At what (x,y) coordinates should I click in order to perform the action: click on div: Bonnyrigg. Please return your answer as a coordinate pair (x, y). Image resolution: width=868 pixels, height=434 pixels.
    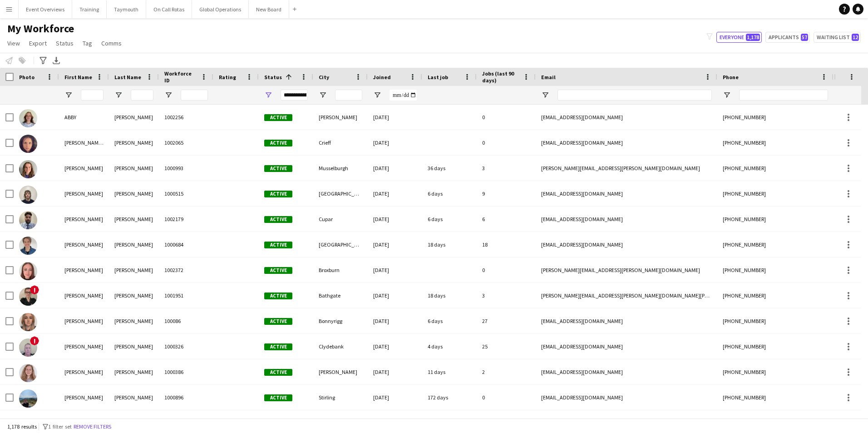
    Looking at the image, I should click on (341, 321).